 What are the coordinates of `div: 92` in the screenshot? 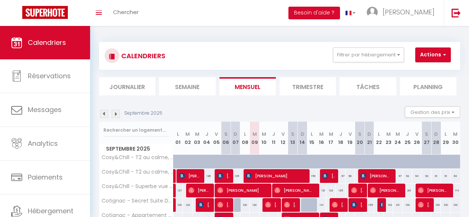 It's located at (427, 176).